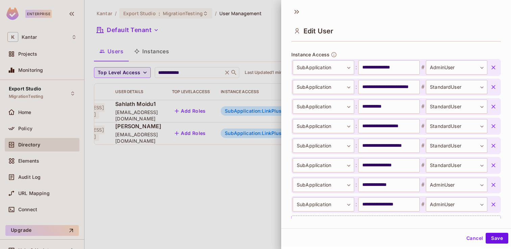 Image resolution: width=511 pixels, height=249 pixels. I want to click on span: Instance Access, so click(310, 55).